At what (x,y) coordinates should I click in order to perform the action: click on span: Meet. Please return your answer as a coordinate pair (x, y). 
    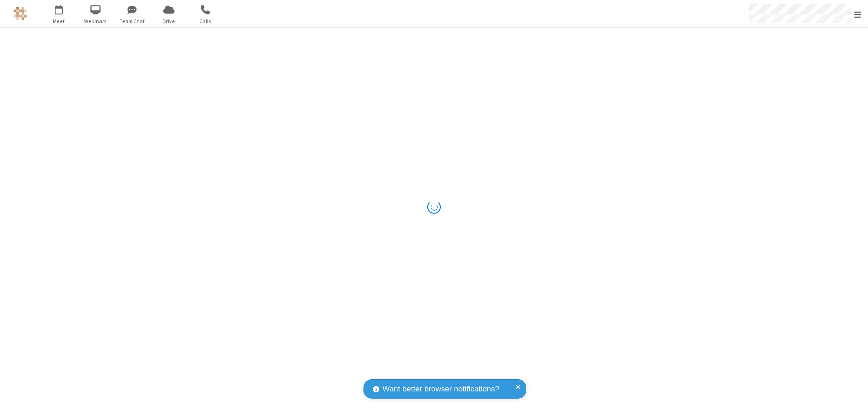
    Looking at the image, I should click on (59, 21).